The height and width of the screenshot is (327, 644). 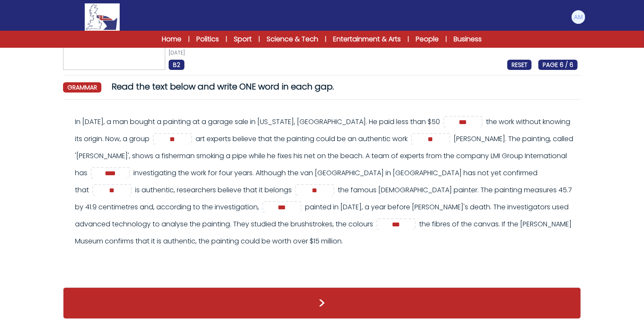 I want to click on a: Business, so click(x=468, y=39).